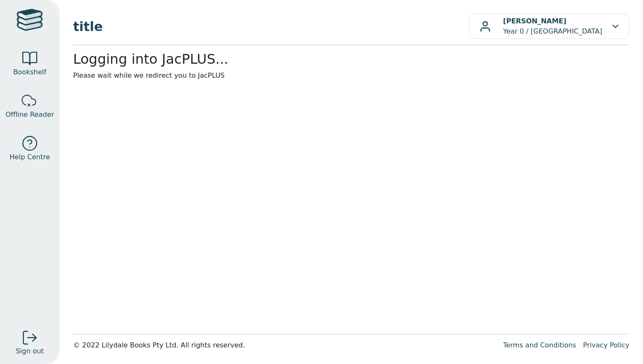 This screenshot has height=364, width=643. I want to click on a: Terms and Conditions, so click(540, 345).